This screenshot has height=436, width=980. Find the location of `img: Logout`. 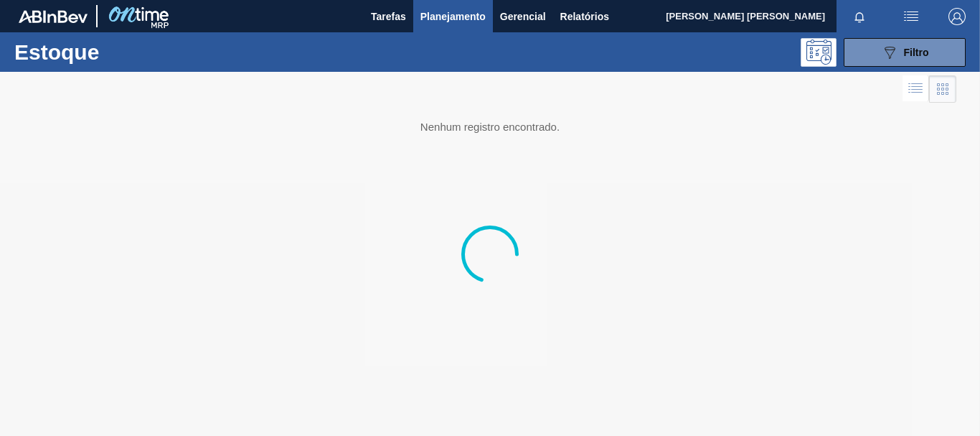

img: Logout is located at coordinates (957, 16).